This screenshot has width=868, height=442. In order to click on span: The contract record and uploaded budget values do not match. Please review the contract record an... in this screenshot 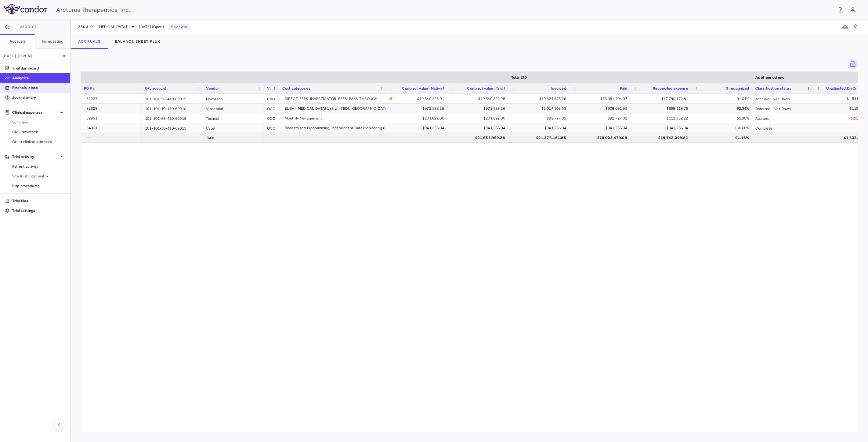, I will do `click(416, 99)`.